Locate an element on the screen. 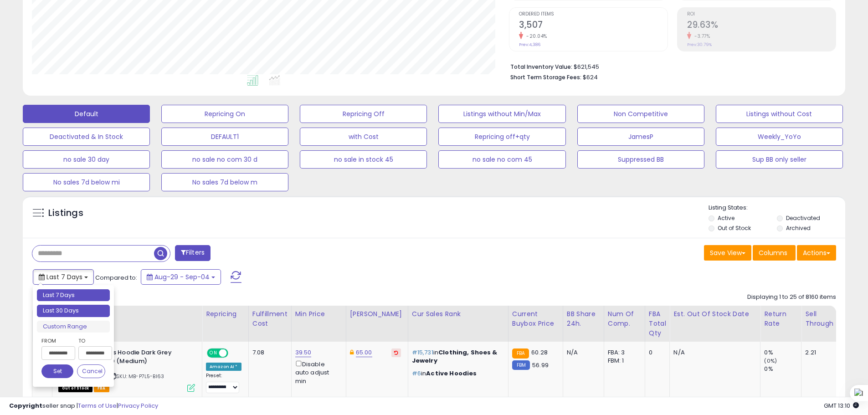 This screenshot has width=868, height=415. a: 65.00 is located at coordinates (364, 353).